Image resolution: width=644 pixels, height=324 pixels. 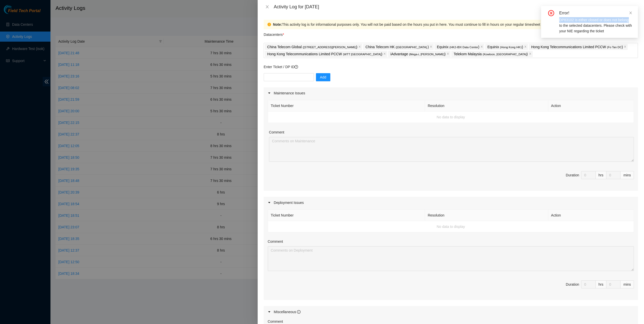 I want to click on span: question-circle, so click(x=296, y=67).